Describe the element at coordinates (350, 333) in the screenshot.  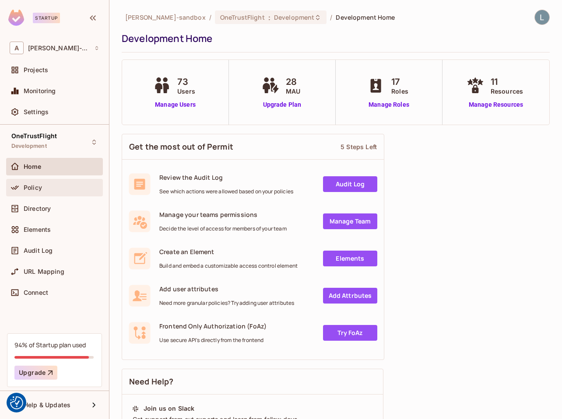
I see `a: Try FoAz` at that location.